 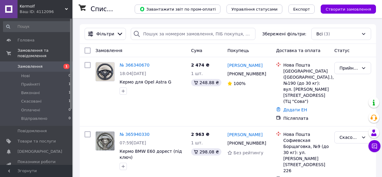 I want to click on button: Експорт, so click(x=302, y=9).